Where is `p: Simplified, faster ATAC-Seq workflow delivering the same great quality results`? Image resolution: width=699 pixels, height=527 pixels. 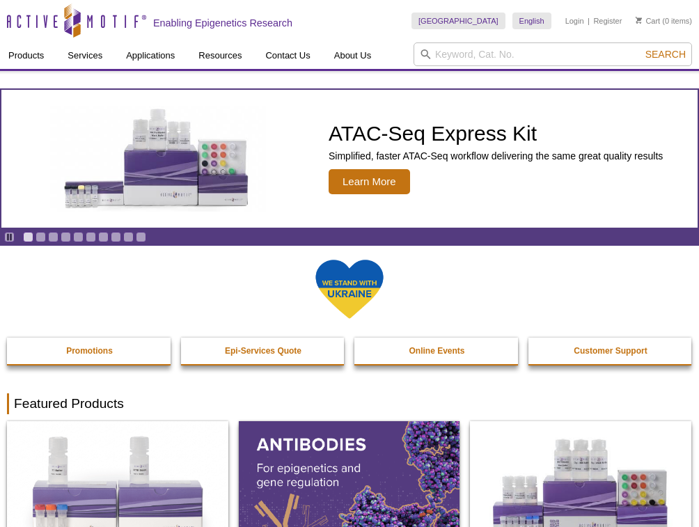 p: Simplified, faster ATAC-Seq workflow delivering the same great quality results is located at coordinates (496, 156).